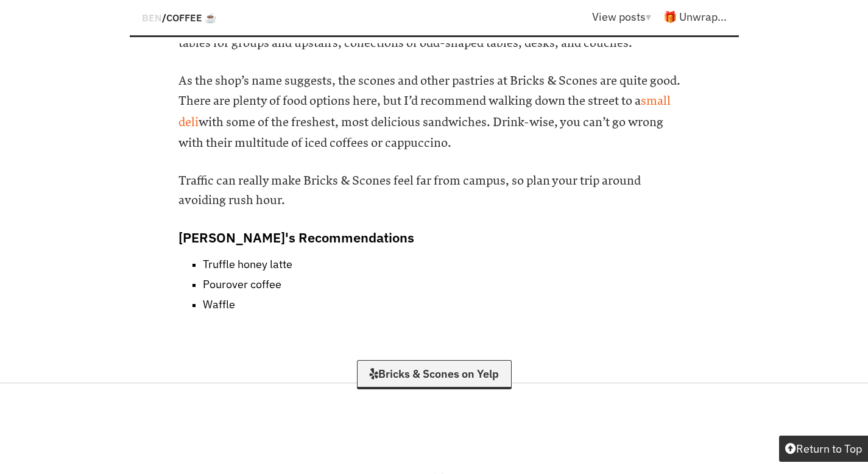  Describe the element at coordinates (242, 284) in the screenshot. I see `div: Pourover coffee` at that location.